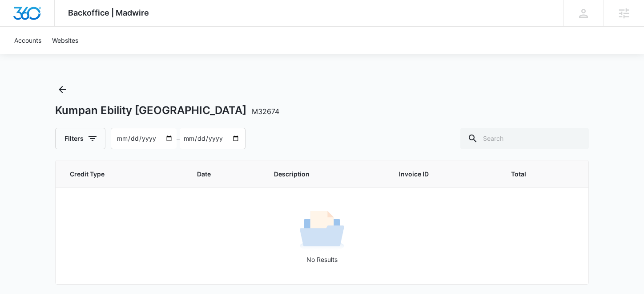 The image size is (644, 294). Describe the element at coordinates (62, 90) in the screenshot. I see `button: Back` at that location.